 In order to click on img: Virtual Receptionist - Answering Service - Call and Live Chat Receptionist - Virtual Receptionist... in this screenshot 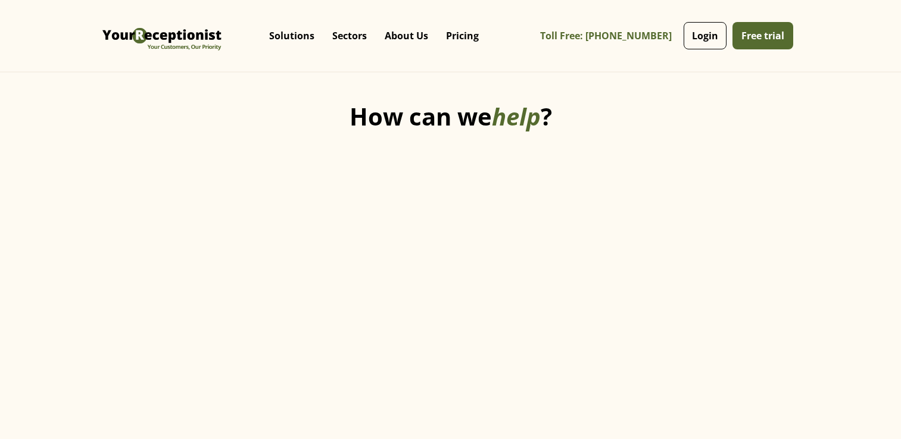, I will do `click(162, 36)`.